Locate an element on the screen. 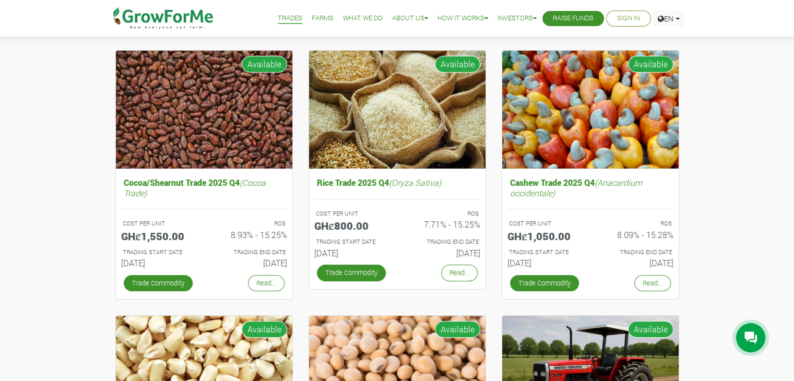 Image resolution: width=794 pixels, height=381 pixels. h5: GHȼ1,550.00 is located at coordinates (159, 236).